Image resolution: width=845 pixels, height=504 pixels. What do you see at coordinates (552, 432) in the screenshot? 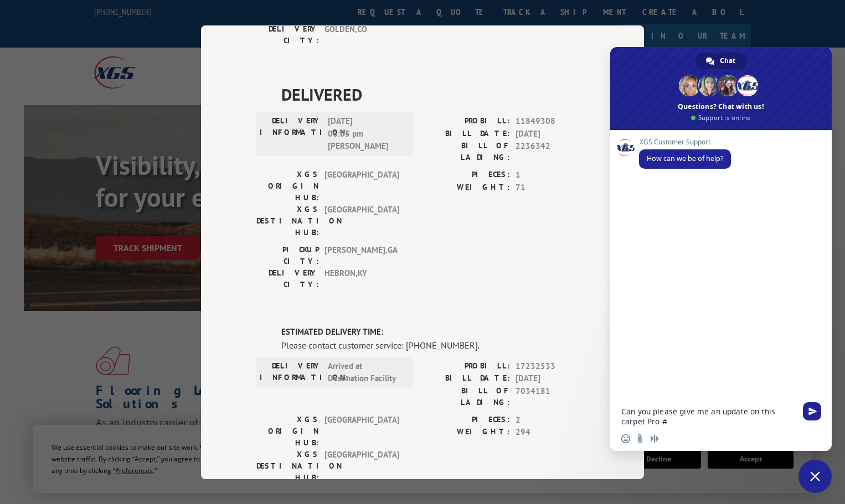
I see `span: 294` at bounding box center [552, 432].